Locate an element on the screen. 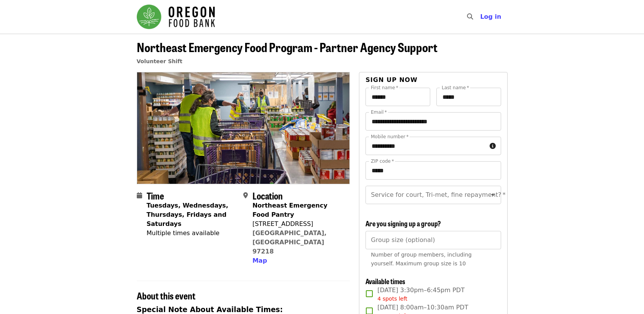 Image resolution: width=644 pixels, height=314 pixels. label: Last name is located at coordinates (455, 88).